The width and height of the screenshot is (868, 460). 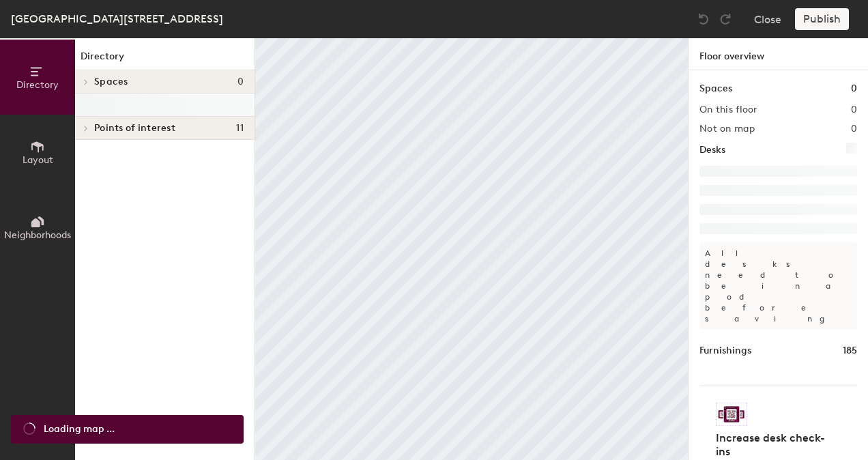 I want to click on span: 0, so click(x=241, y=82).